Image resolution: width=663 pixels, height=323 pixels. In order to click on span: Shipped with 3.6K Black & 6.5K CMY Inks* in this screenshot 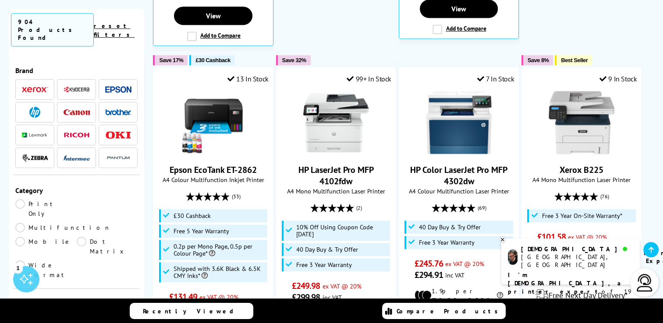, I will do `click(219, 273)`.